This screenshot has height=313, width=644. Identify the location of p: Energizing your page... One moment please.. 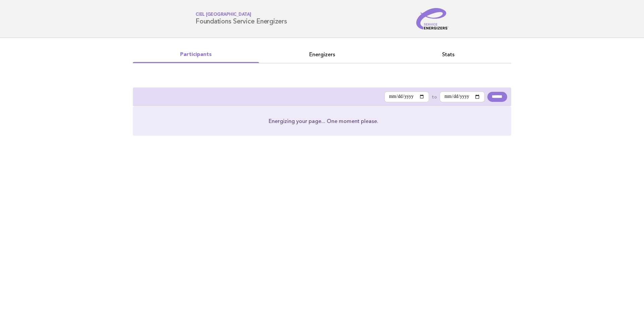
(323, 121).